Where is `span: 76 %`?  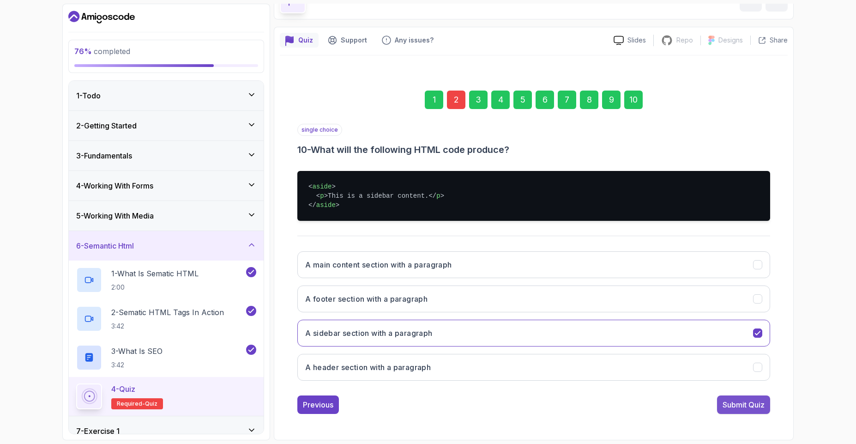
span: 76 % is located at coordinates (83, 51).